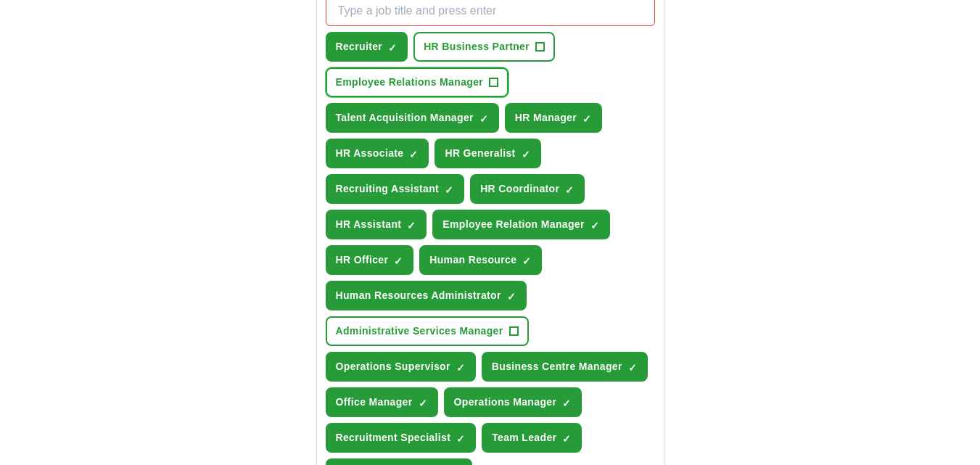  What do you see at coordinates (362, 260) in the screenshot?
I see `span: HR Officer` at bounding box center [362, 260].